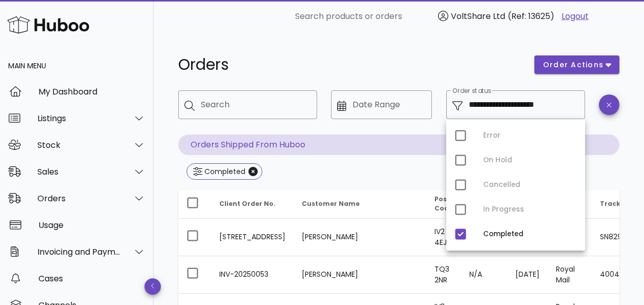 This screenshot has width=644, height=305. What do you see at coordinates (575, 16) in the screenshot?
I see `a: Logout` at bounding box center [575, 16].